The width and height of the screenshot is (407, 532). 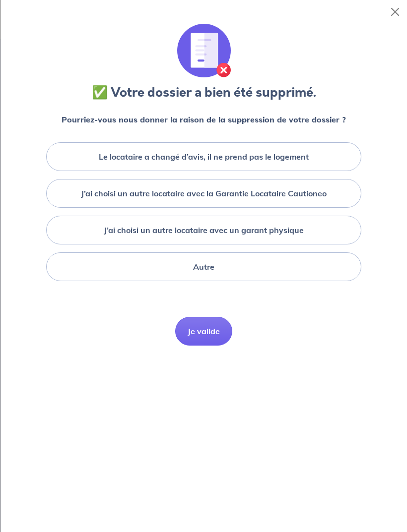 What do you see at coordinates (204, 119) in the screenshot?
I see `strong: Pourriez-vous nous donner la raison de la suppression de votre dossier ?` at bounding box center [204, 119].